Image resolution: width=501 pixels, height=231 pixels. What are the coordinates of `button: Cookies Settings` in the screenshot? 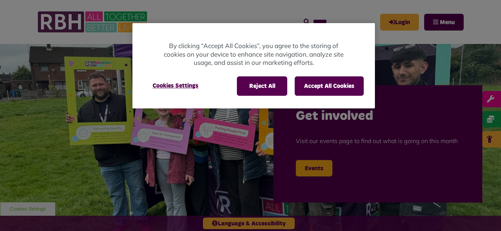 It's located at (175, 86).